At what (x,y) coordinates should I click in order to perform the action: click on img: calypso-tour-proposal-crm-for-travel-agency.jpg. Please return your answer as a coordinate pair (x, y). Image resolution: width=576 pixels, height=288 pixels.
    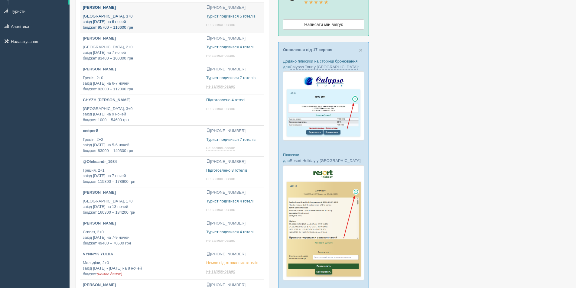
    Looking at the image, I should click on (323, 106).